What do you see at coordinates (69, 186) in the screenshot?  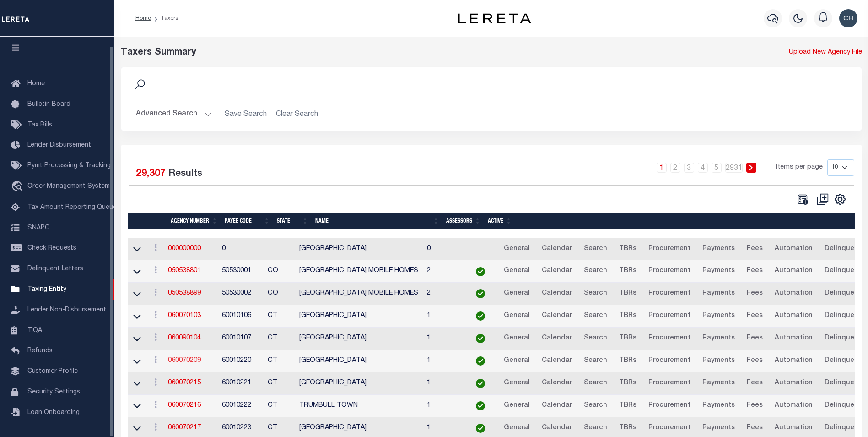 I see `span: Order Management System` at bounding box center [69, 186].